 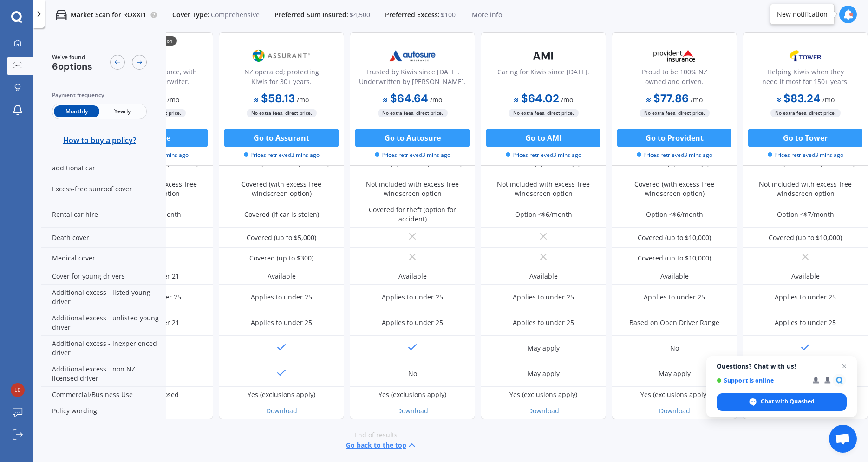 I want to click on span: Chat with Quashed, so click(x=788, y=402).